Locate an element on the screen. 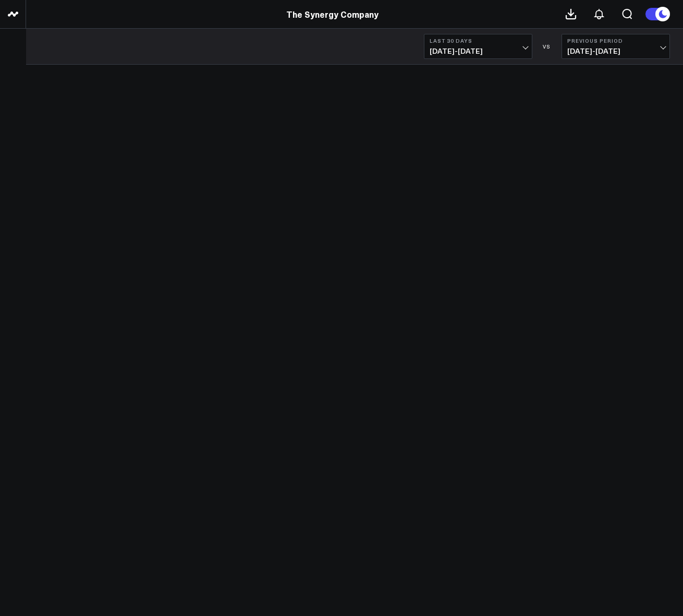 Image resolution: width=683 pixels, height=616 pixels. a: The Synergy Company is located at coordinates (332, 14).